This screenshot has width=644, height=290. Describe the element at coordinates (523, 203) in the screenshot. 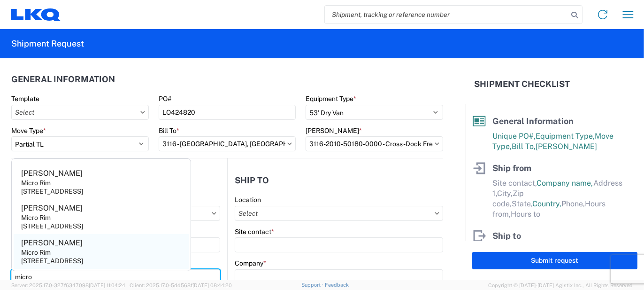

I see `span: State,` at that location.